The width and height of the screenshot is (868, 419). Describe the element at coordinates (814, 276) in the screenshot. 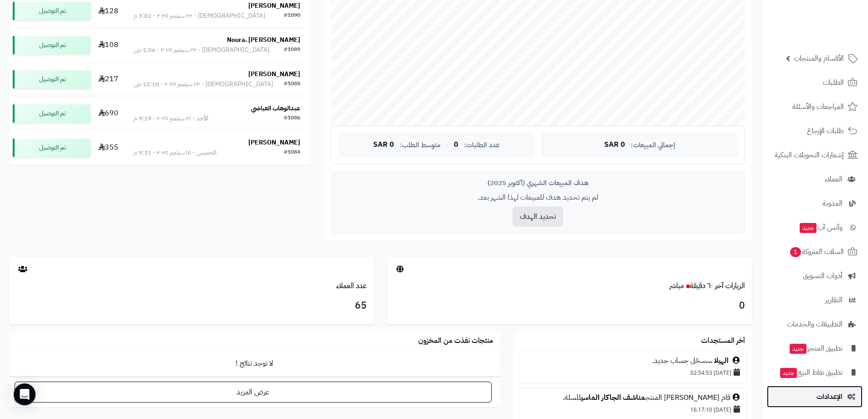

I see `a: أدوات التسويق` at that location.